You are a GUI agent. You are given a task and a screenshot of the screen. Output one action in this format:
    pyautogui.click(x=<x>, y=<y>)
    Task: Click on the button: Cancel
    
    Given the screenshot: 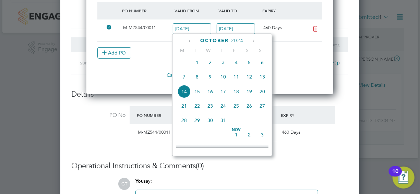 What is the action you would take?
    pyautogui.click(x=174, y=75)
    